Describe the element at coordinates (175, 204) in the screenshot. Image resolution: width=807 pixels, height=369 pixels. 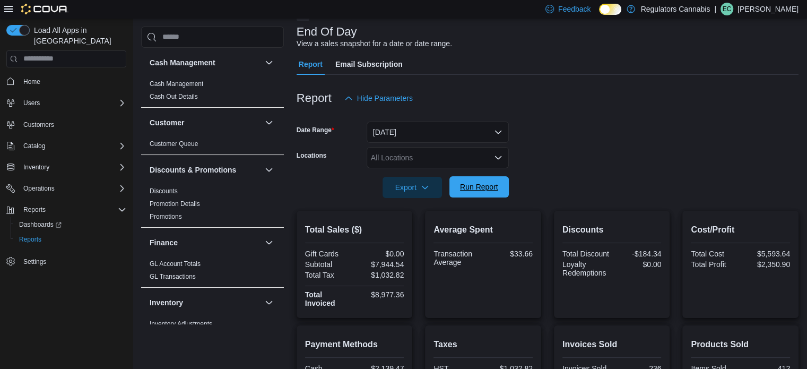
I see `span: Promotion Details` at that location.